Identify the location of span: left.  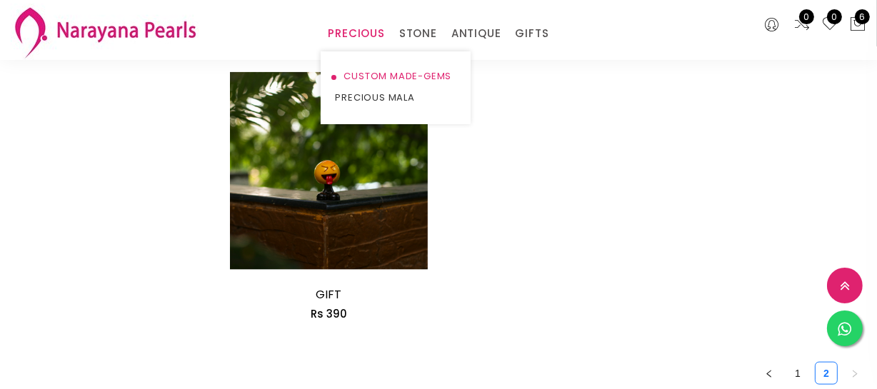
(769, 374).